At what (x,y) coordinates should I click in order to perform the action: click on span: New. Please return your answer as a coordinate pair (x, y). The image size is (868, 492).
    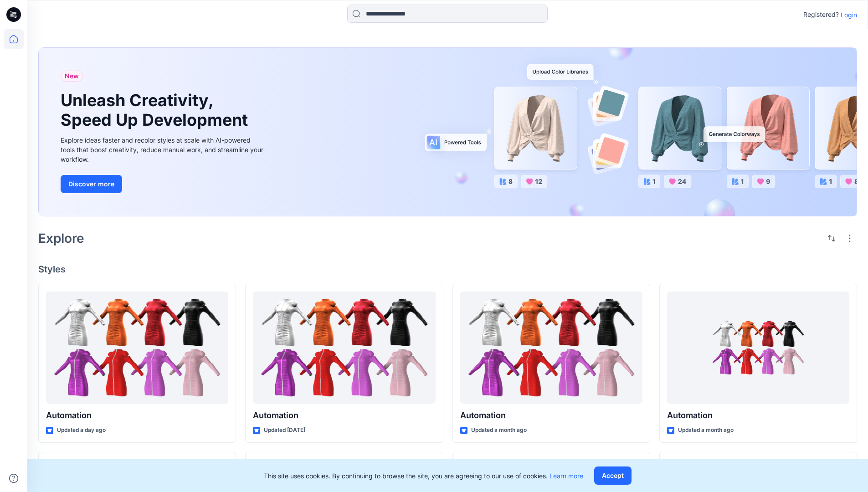
    Looking at the image, I should click on (72, 76).